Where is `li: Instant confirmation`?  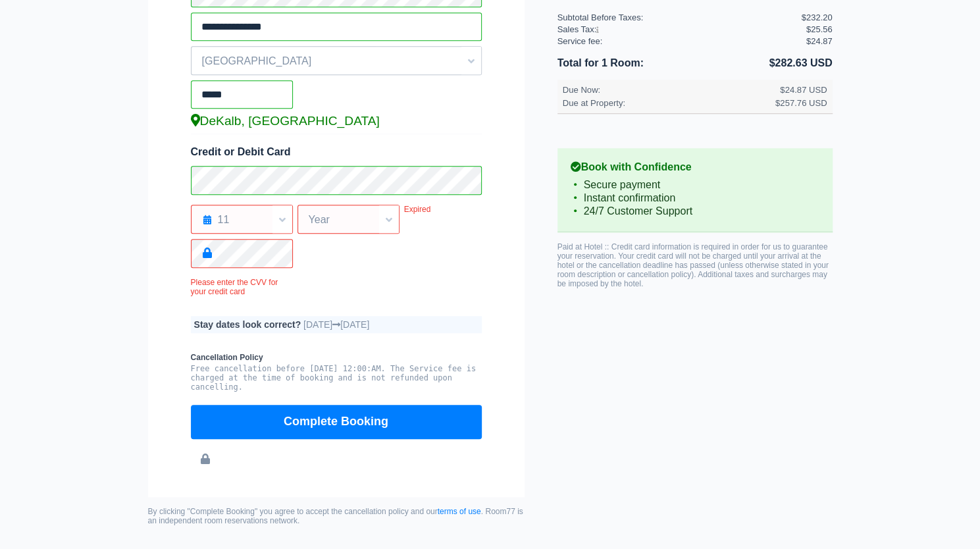 li: Instant confirmation is located at coordinates (695, 198).